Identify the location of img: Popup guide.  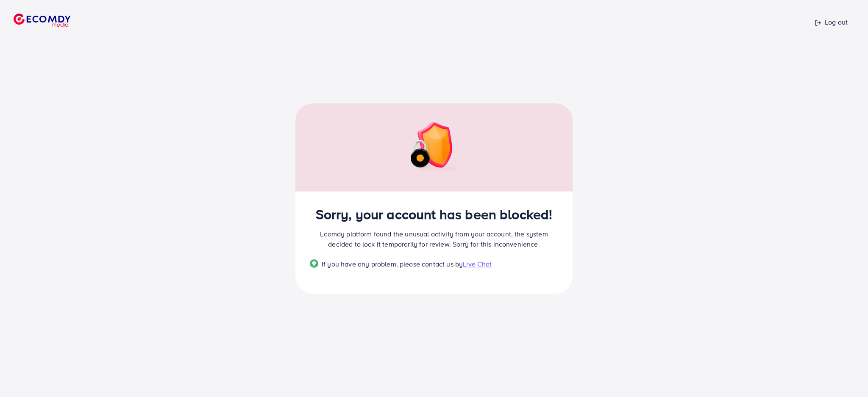
(314, 264).